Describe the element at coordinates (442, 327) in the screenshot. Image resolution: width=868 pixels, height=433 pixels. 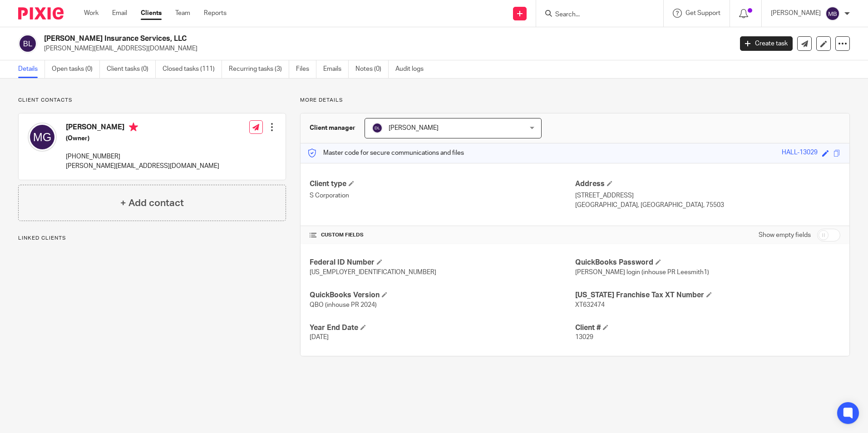
I see `h4: Year End Date` at that location.